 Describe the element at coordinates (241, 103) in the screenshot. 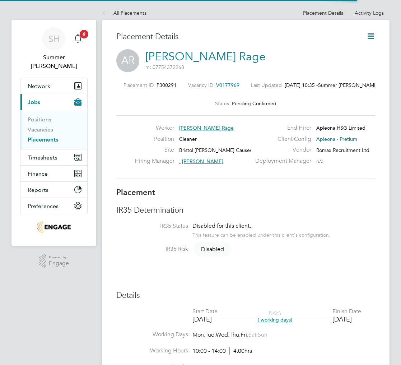

I see `span: Pending` at that location.